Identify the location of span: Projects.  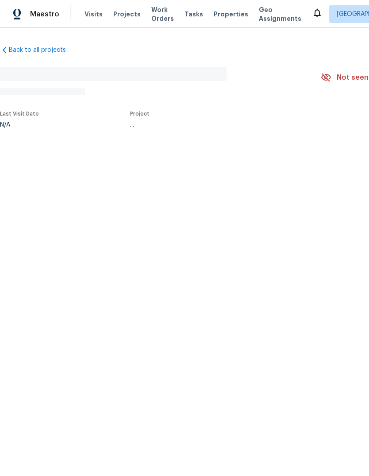
(127, 14).